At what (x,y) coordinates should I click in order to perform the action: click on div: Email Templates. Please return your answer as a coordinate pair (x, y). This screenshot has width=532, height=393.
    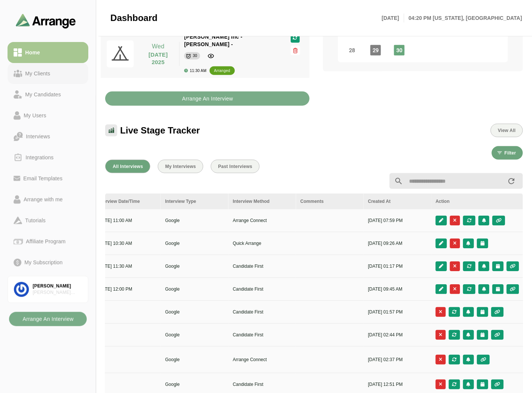
    Looking at the image, I should click on (43, 179).